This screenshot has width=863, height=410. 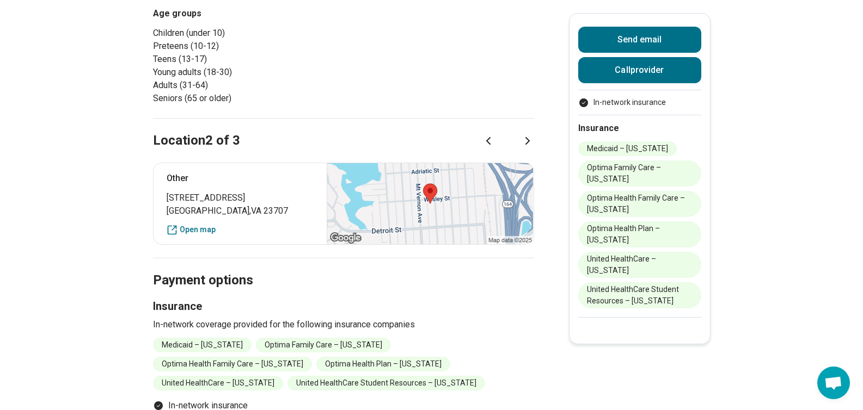 What do you see at coordinates (246, 46) in the screenshot?
I see `li: Preteens (10-12)` at bounding box center [246, 46].